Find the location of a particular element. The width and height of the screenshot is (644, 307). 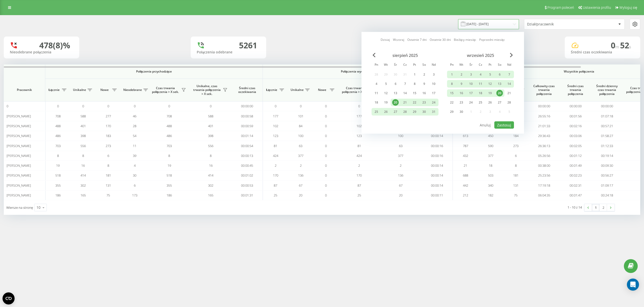

span: Next Month is located at coordinates (512, 55).